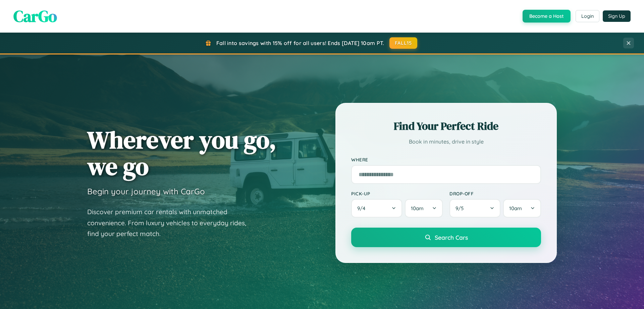 This screenshot has height=309, width=644. What do you see at coordinates (495, 193) in the screenshot?
I see `label: Drop-off` at bounding box center [495, 193].